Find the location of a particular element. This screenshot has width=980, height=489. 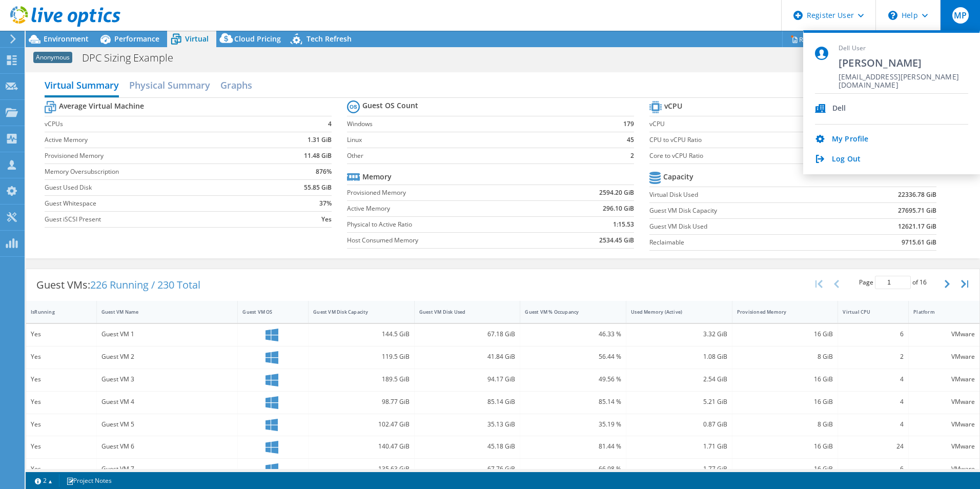

label: Windows is located at coordinates (471, 124).